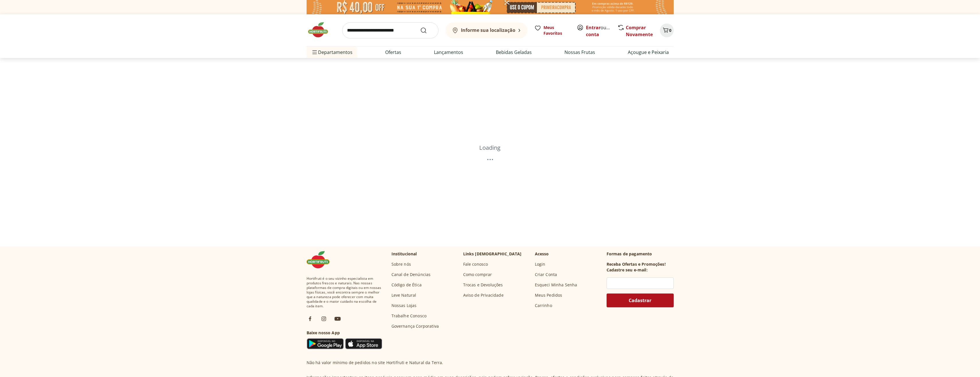 The height and width of the screenshot is (377, 980). Describe the element at coordinates (601, 31) in the screenshot. I see `a: Criar conta` at that location.